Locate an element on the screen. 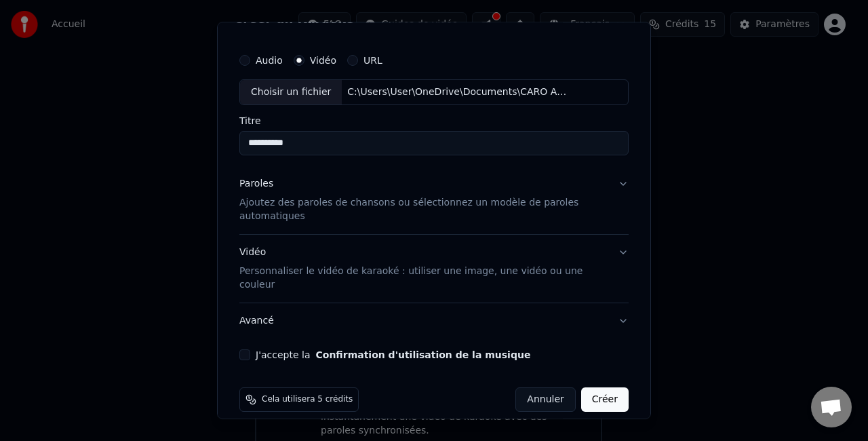 The width and height of the screenshot is (868, 441). button: Annuler is located at coordinates (545, 399).